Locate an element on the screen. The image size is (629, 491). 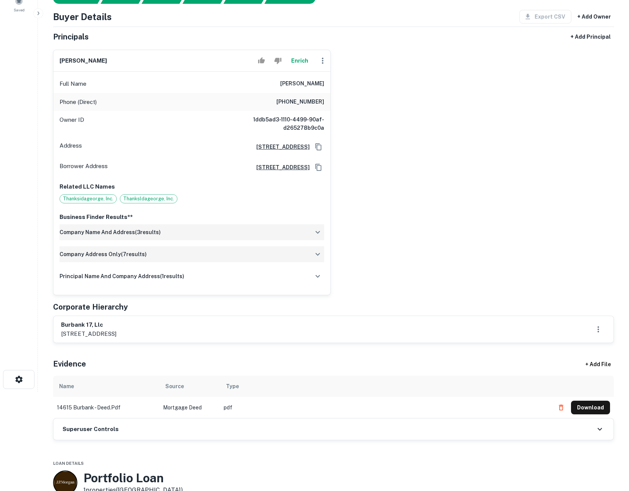
div: Source is located at coordinates (175, 386).